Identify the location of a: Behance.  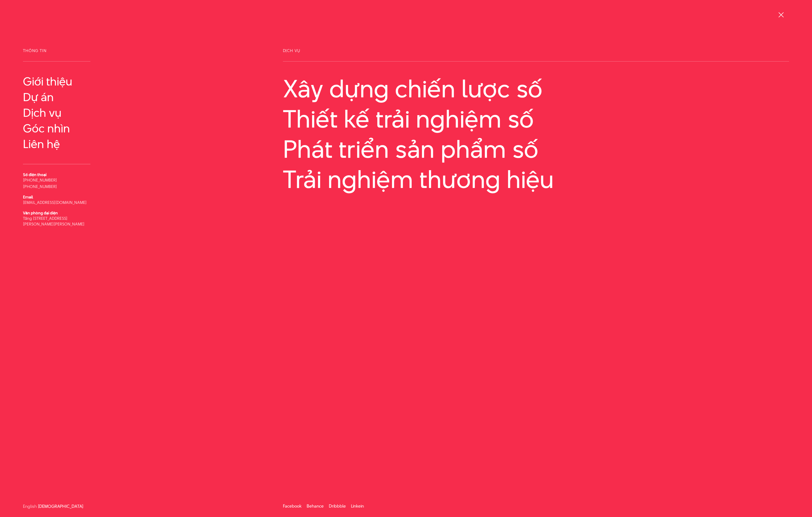
(315, 507).